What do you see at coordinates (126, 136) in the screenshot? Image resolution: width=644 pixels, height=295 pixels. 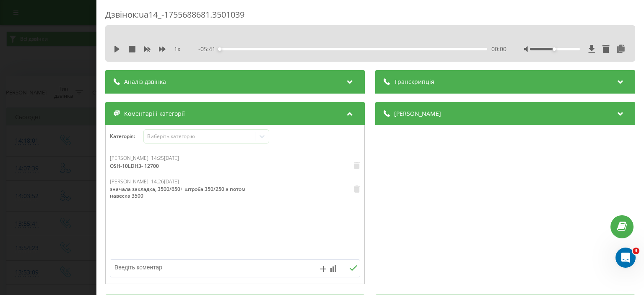 I see `h4: Категорія :` at bounding box center [126, 136].